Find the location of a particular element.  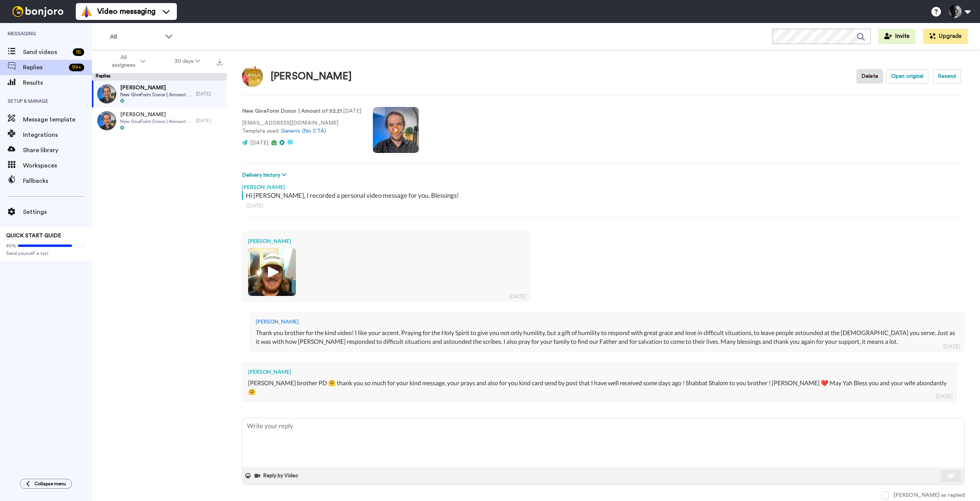

button: 30 days is located at coordinates (188, 61).